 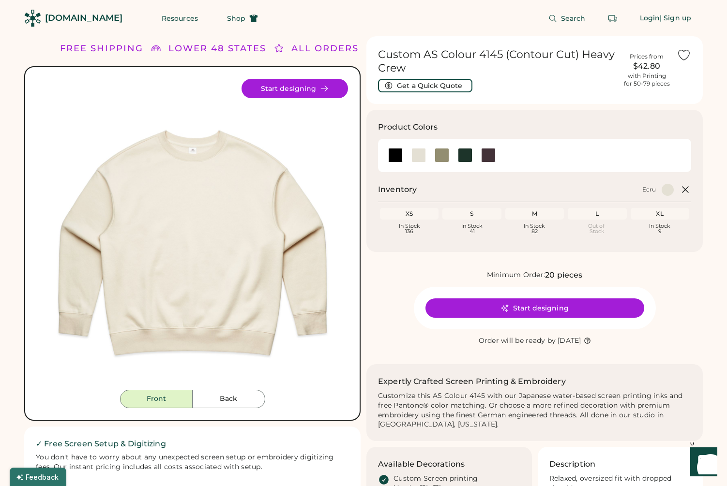 What do you see at coordinates (471, 229) in the screenshot?
I see `div: In Stock 41` at bounding box center [471, 229].